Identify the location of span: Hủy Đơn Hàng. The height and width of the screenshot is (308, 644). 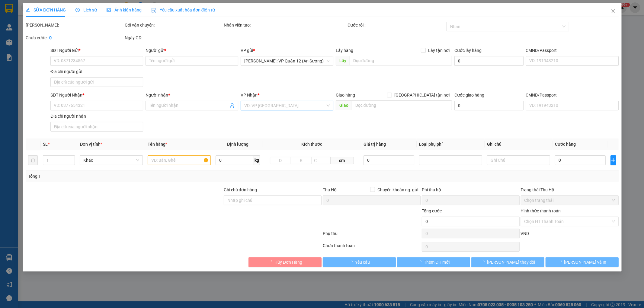
(288, 262).